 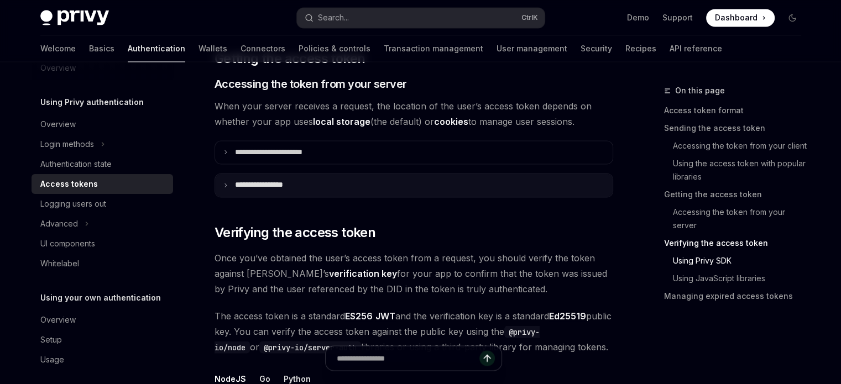 I want to click on a: Ed25519, so click(x=568, y=316).